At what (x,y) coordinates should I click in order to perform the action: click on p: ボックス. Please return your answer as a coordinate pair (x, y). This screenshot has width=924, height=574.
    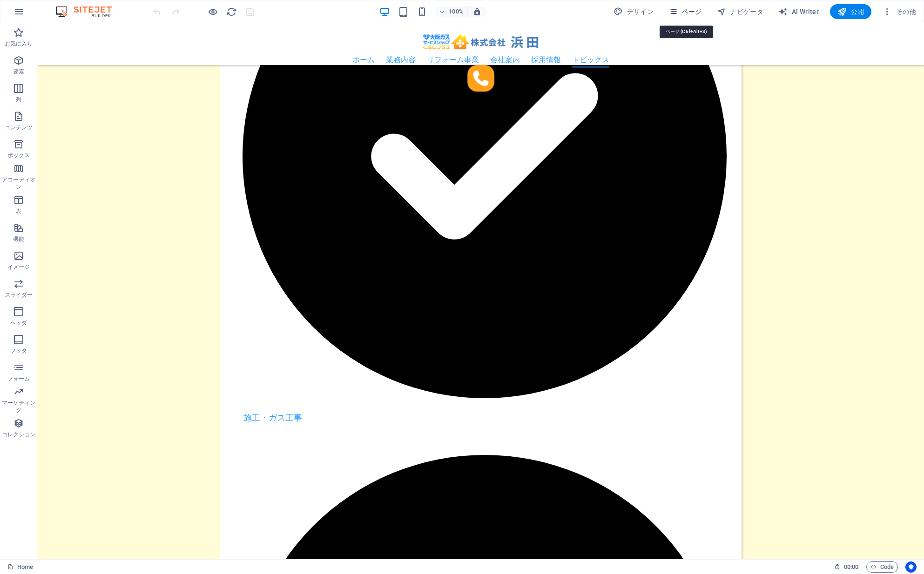
    Looking at the image, I should click on (18, 155).